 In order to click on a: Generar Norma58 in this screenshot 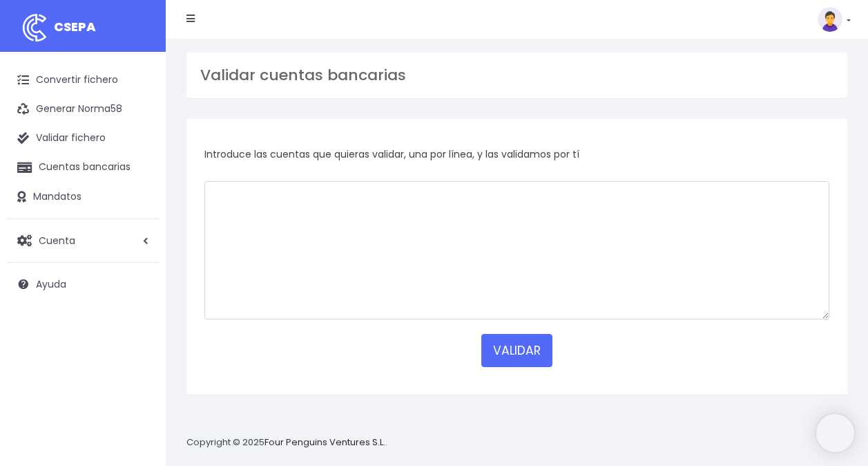, I will do `click(83, 109)`.